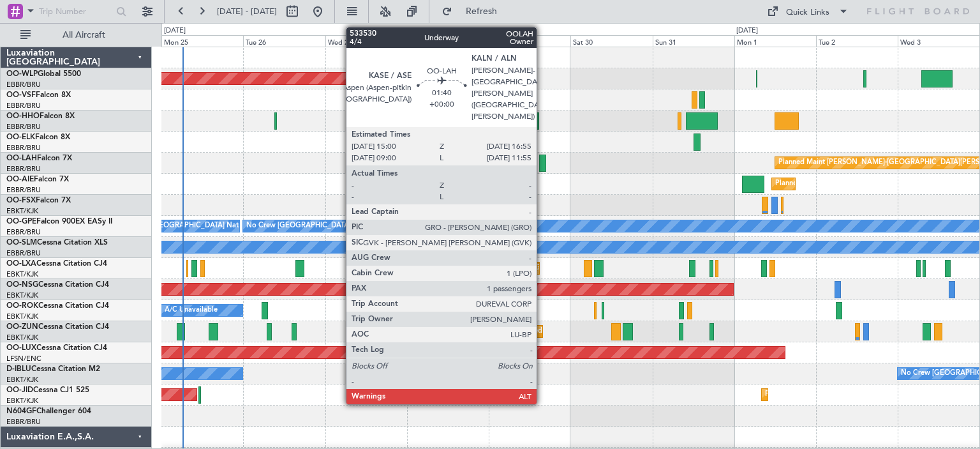 The width and height of the screenshot is (980, 449). I want to click on div: Mon 1, so click(775, 41).